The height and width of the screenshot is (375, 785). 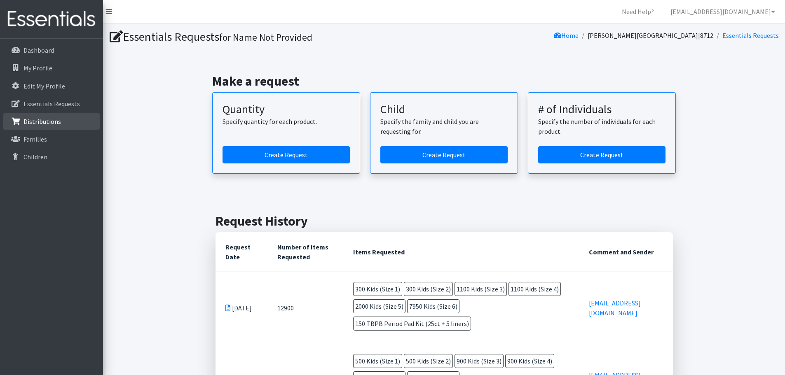 What do you see at coordinates (305, 308) in the screenshot?
I see `td: 12900` at bounding box center [305, 308].